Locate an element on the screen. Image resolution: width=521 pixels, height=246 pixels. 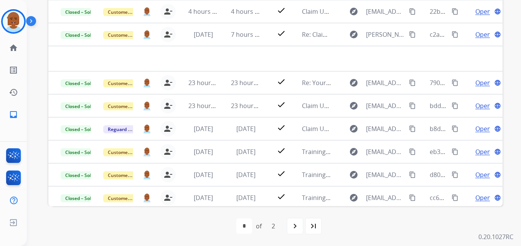
mat-icon: last_page is located at coordinates (314, 226).